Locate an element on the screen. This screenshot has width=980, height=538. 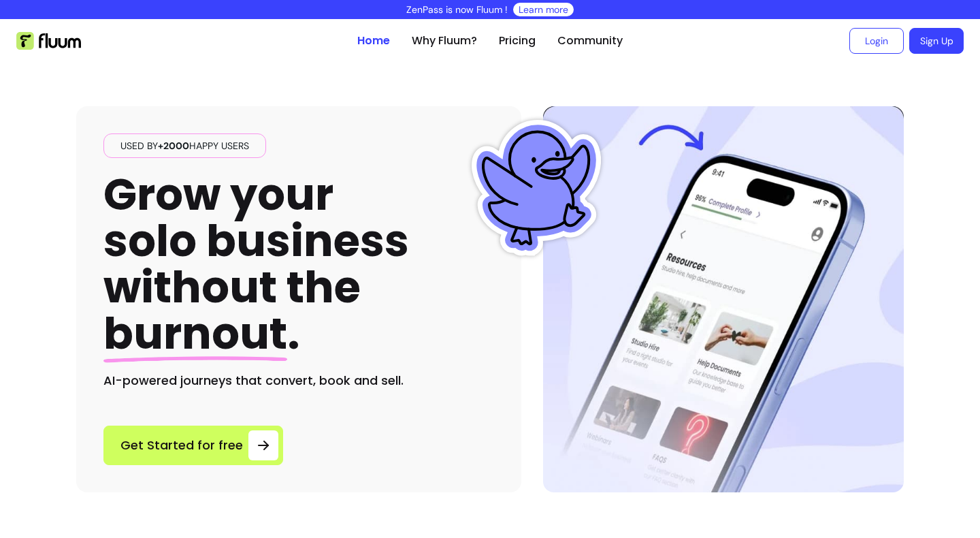
a: Get Started for free is located at coordinates (194, 445).